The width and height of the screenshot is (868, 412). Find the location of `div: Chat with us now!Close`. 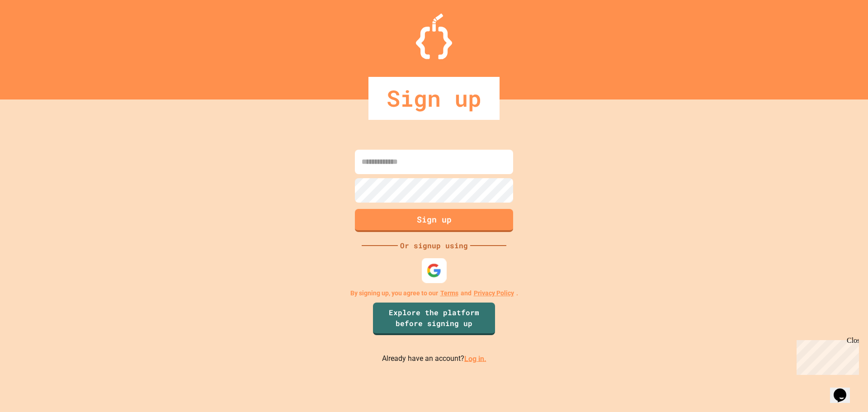

div: Chat with us now!Close is located at coordinates (33, 30).